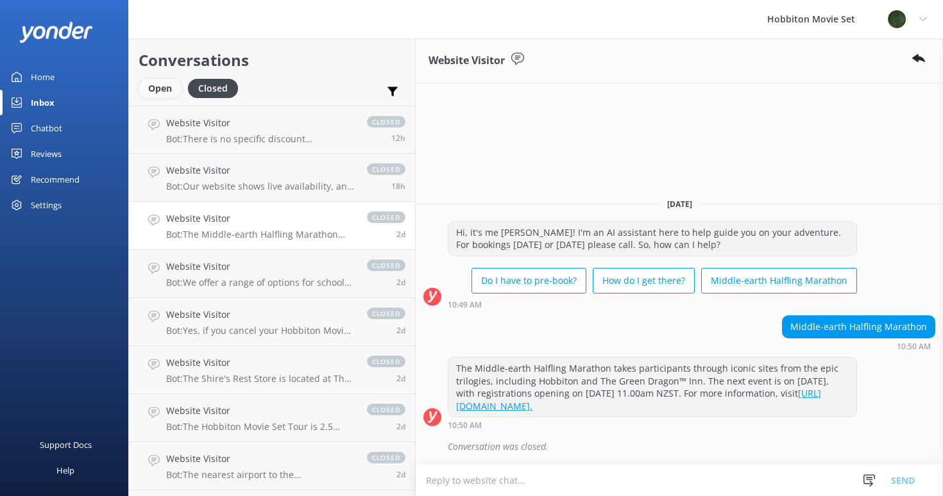  Describe the element at coordinates (260, 235) in the screenshot. I see `p: Bot: The Middle-earth Halfling Marathon takes participants through iconic sites from the epic tri...` at that location.